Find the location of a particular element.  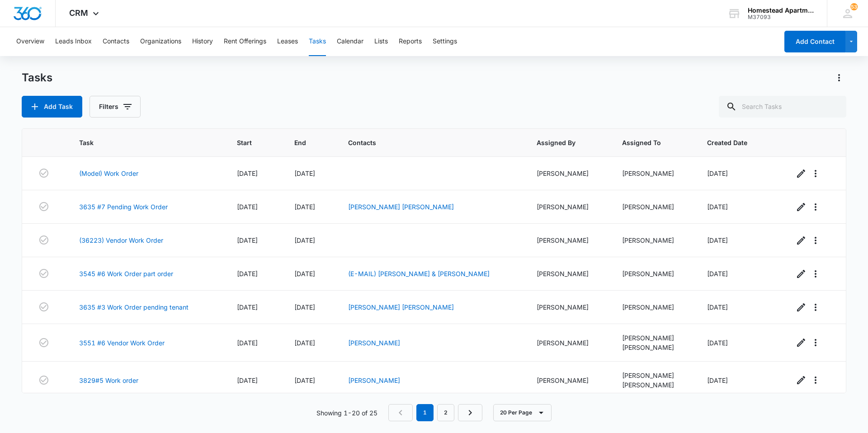

span: Assigned To is located at coordinates (647, 142).